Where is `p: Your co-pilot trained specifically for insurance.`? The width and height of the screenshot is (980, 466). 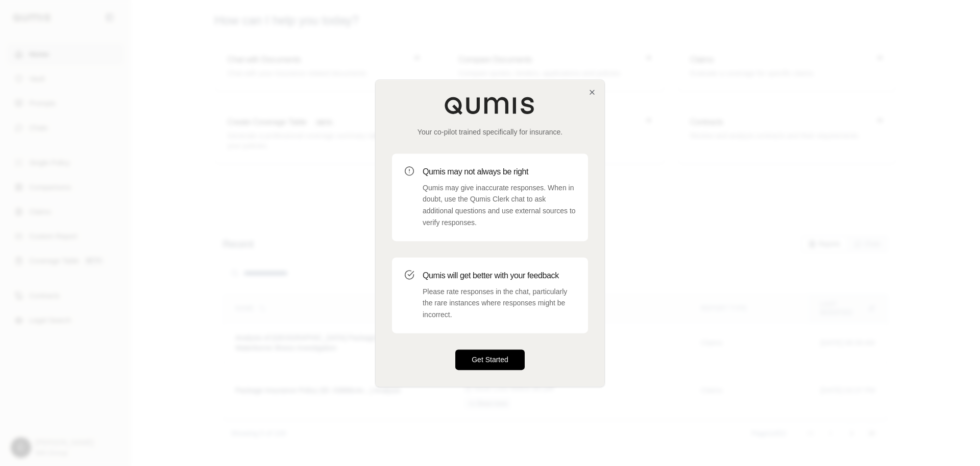
p: Your co-pilot trained specifically for insurance. is located at coordinates (490, 132).